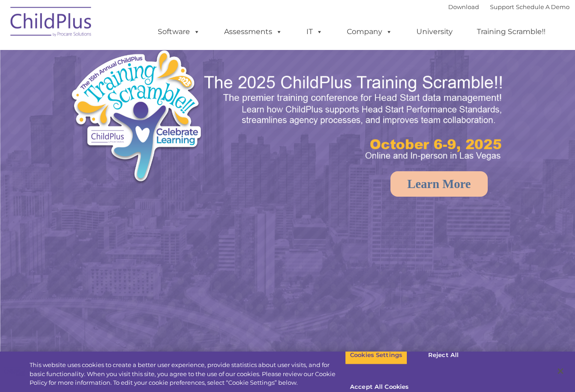 The height and width of the screenshot is (392, 575). Describe the element at coordinates (376, 356) in the screenshot. I see `button: Cookies Settings` at that location.